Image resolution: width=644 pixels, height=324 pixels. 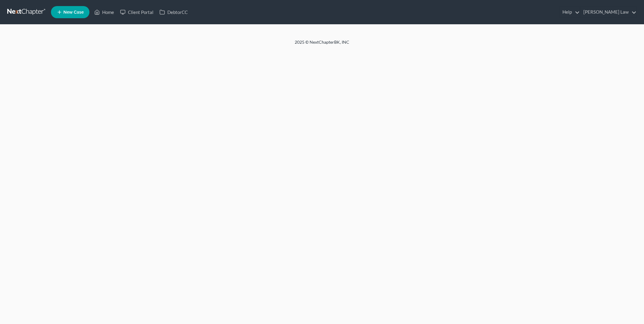 I want to click on a: Help, so click(x=569, y=12).